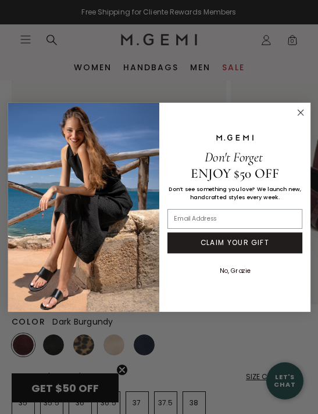 The width and height of the screenshot is (318, 414). Describe the element at coordinates (235, 270) in the screenshot. I see `button: No, Grazie` at that location.